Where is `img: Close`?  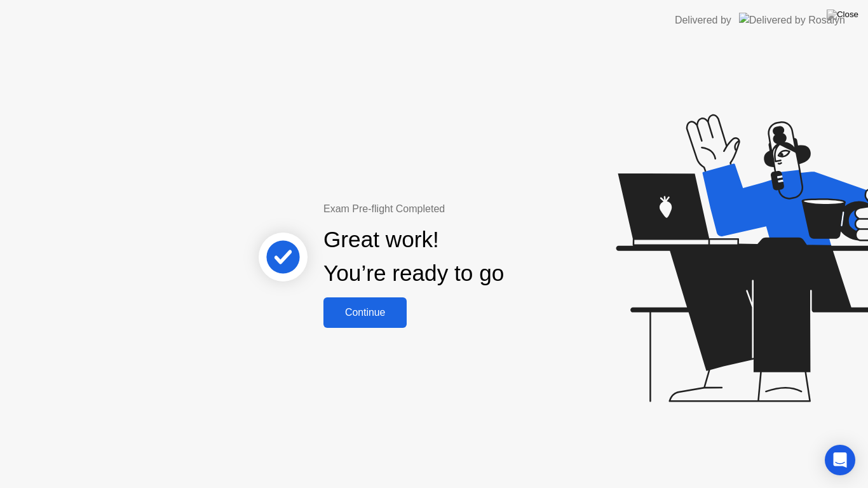 img: Close is located at coordinates (843, 15).